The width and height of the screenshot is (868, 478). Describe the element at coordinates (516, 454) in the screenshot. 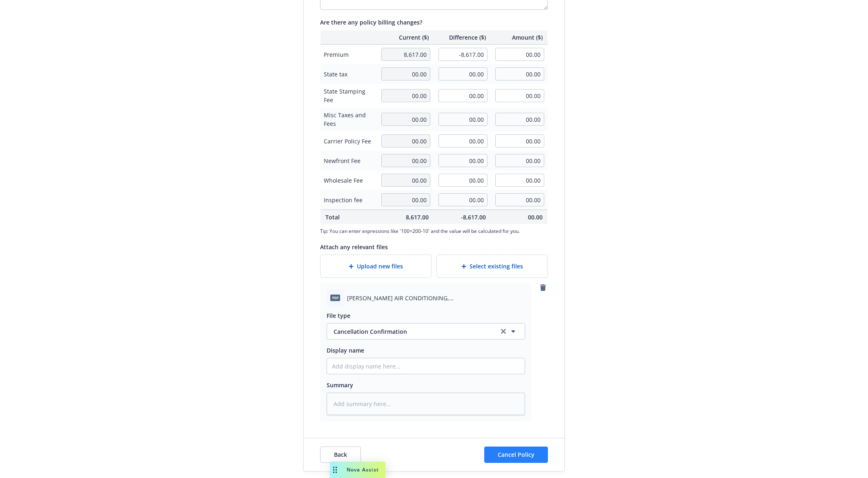

I see `button: Cancel Policy` at that location.